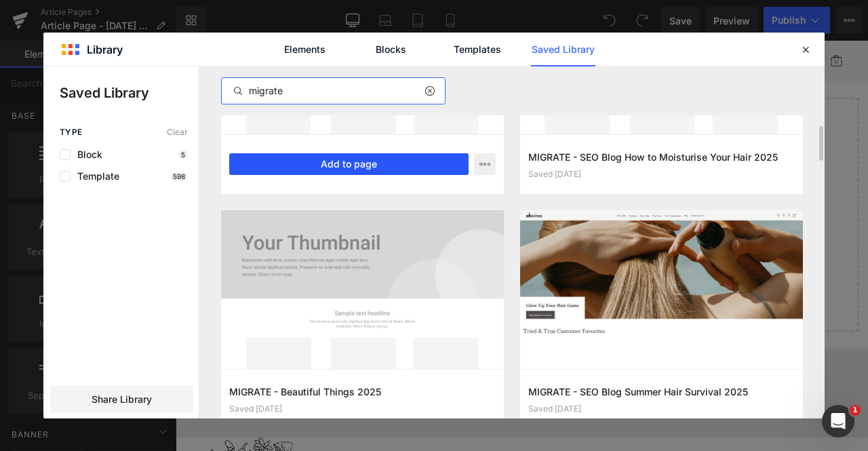 This screenshot has width=868, height=451. I want to click on button: Hair Type, so click(327, 25).